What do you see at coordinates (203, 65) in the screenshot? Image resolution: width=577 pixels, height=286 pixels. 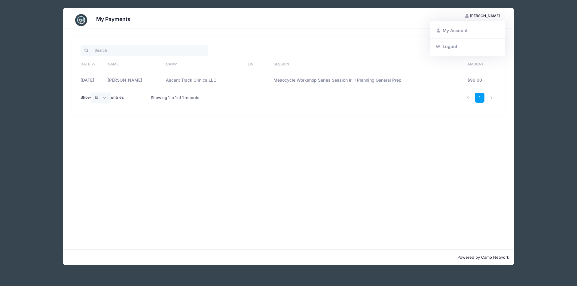 I see `th: Camp: activate to sort column ascending` at bounding box center [203, 65].